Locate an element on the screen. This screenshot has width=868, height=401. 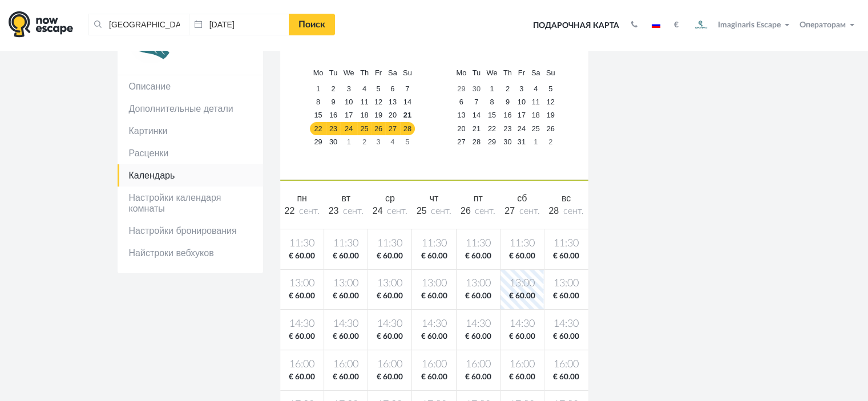
a: 22 is located at coordinates (318, 128).